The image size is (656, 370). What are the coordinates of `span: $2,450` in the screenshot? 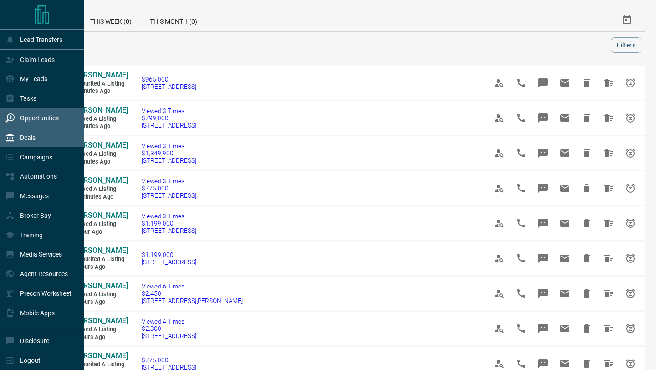 It's located at (192, 293).